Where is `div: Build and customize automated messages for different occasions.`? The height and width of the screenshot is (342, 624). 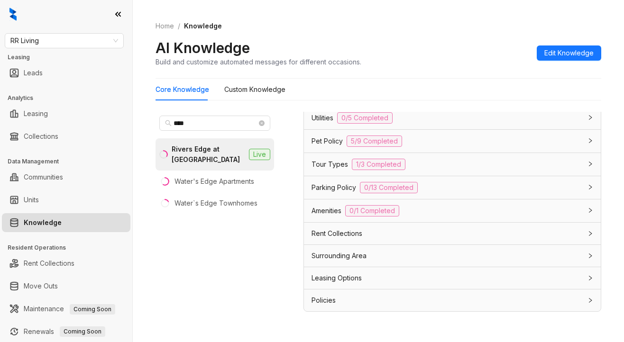
div: Build and customize automated messages for different occasions. is located at coordinates (258, 62).